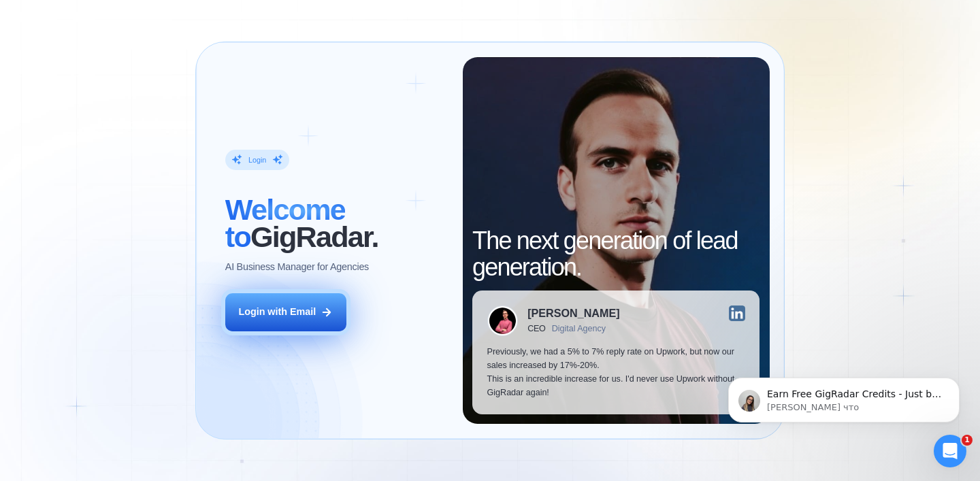 Image resolution: width=980 pixels, height=481 pixels. What do you see at coordinates (147, 46) in the screenshot?
I see `p: Earn Free GigRadar Credits - Just by Sharing Your Story! 💬 Want more credits for sending proposal...` at bounding box center [147, 46].